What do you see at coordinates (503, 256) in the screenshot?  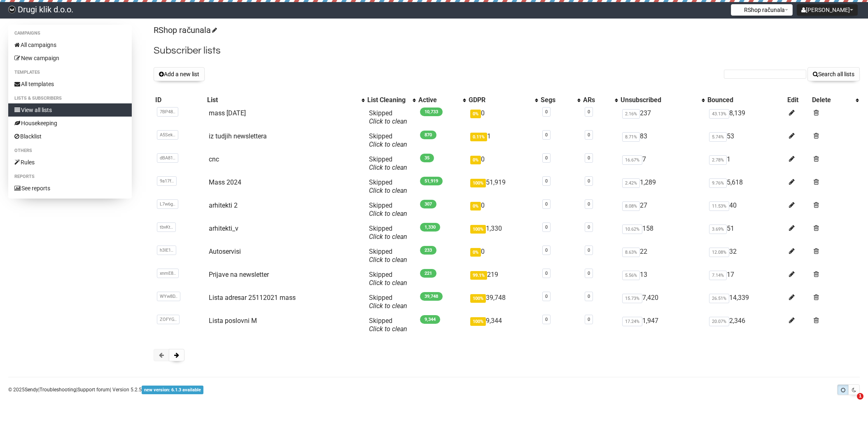 I see `td: 0` at bounding box center [503, 256].